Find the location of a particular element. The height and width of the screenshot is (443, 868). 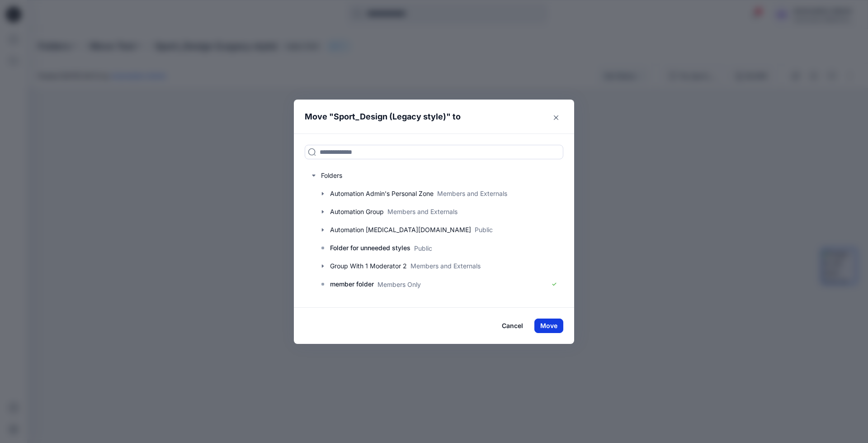

button: Close is located at coordinates (556, 117).